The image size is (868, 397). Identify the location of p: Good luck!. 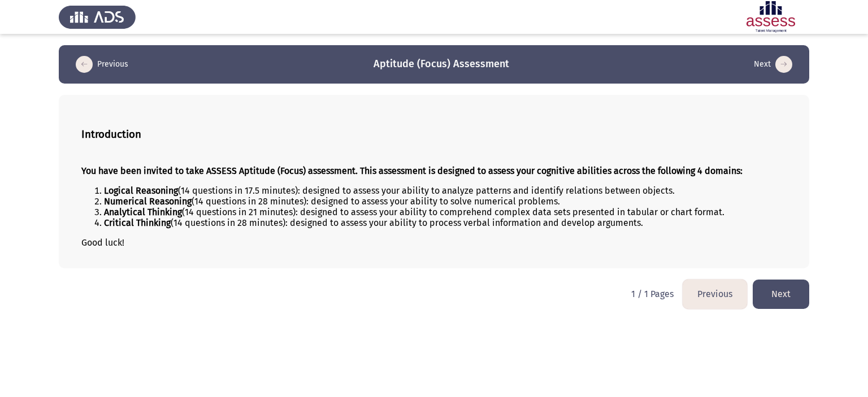
(434, 243).